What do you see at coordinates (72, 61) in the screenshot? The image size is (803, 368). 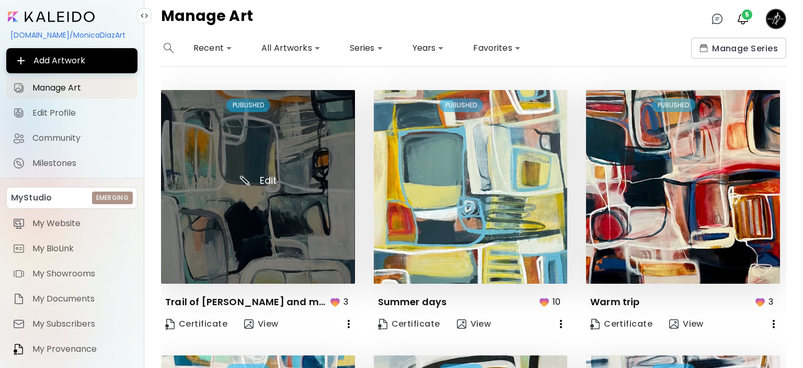 I see `button: Add Artwork` at bounding box center [72, 61].